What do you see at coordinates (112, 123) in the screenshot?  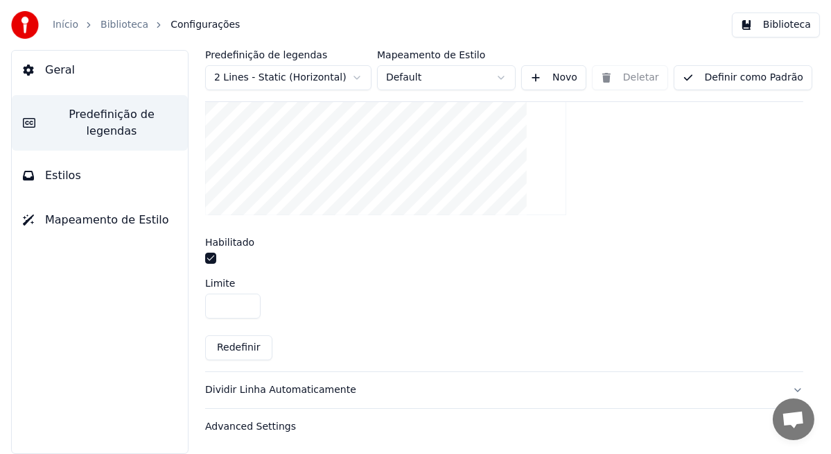 I see `span: Predefinição de legendas` at bounding box center [112, 123].